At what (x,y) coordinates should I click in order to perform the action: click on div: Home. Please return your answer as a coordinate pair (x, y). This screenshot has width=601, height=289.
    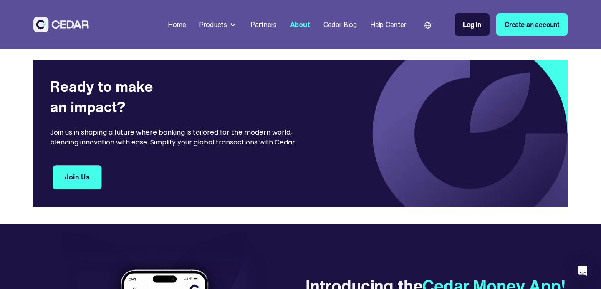
    Looking at the image, I should click on (176, 25).